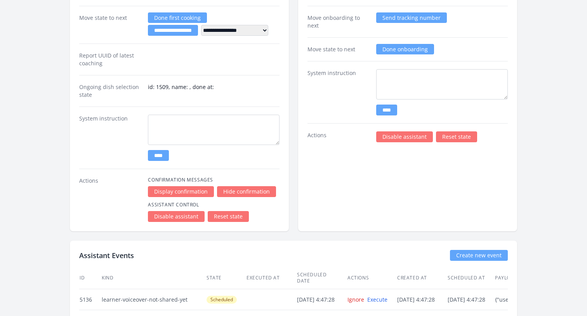  I want to click on th: Scheduled date, so click(322, 278).